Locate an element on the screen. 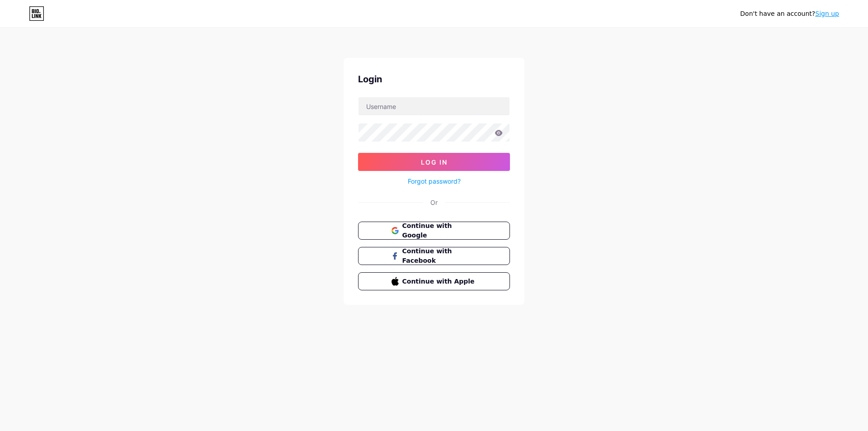 This screenshot has height=431, width=868. a: Continue with Facebook is located at coordinates (434, 256).